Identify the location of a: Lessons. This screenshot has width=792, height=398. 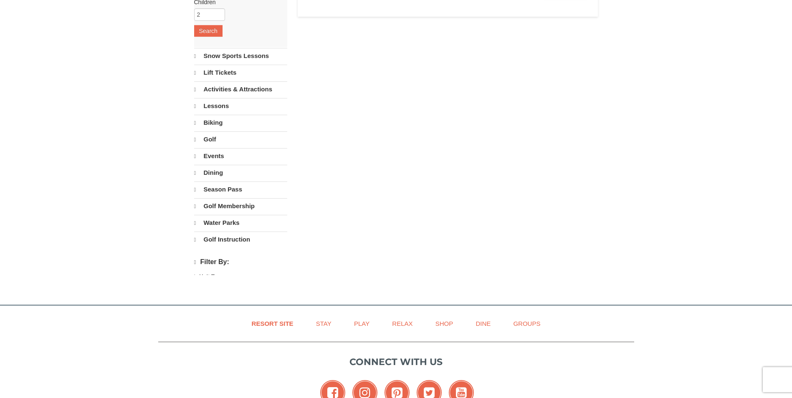
(241, 106).